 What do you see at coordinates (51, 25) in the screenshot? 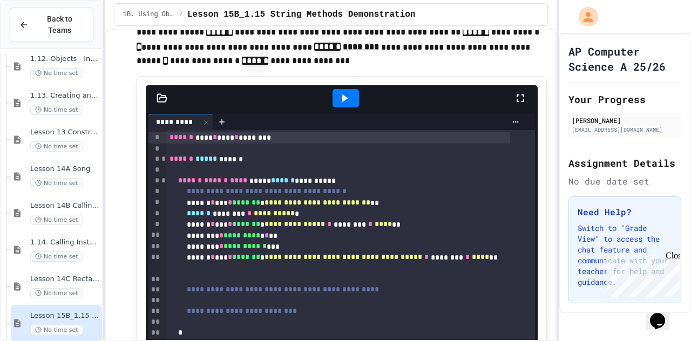
I see `button: Back to Teams` at bounding box center [51, 25].